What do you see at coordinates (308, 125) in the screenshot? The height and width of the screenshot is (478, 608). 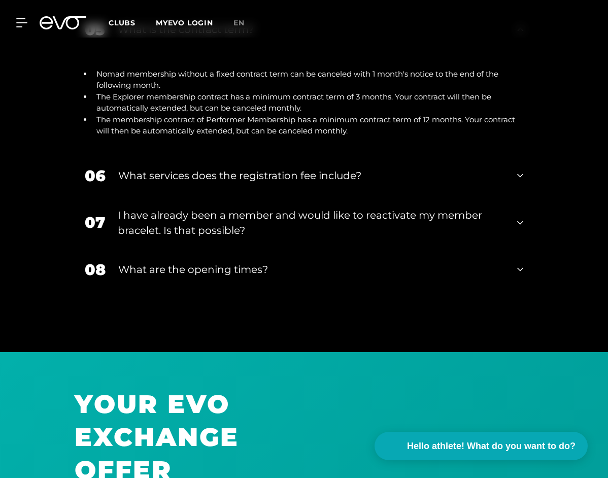 I see `li: The membership contract of Performer Membership has a minimum contract term of 12 months. Your co...` at bounding box center [308, 125].